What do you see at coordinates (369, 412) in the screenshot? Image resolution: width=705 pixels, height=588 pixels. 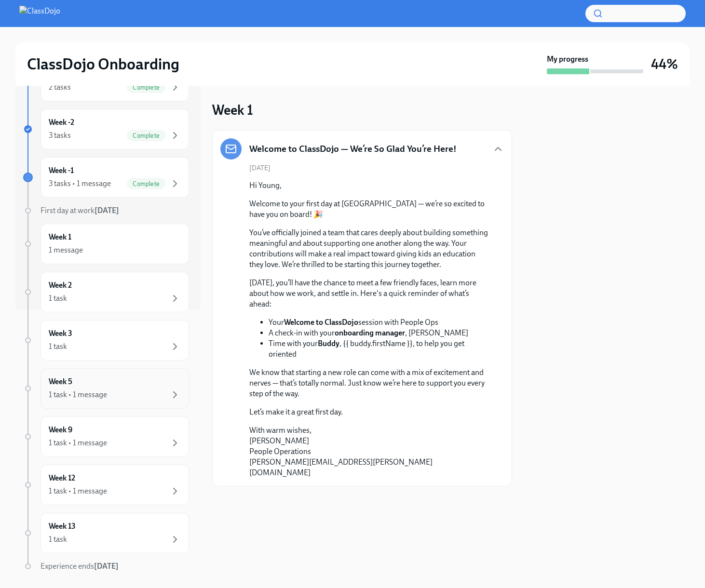 I see `p: Let’s make it a great first day.` at bounding box center [369, 412].